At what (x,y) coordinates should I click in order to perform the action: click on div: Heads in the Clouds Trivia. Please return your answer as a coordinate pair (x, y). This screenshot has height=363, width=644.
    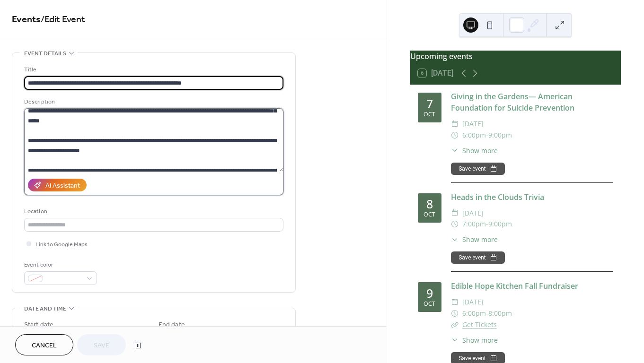
    Looking at the image, I should click on (532, 197).